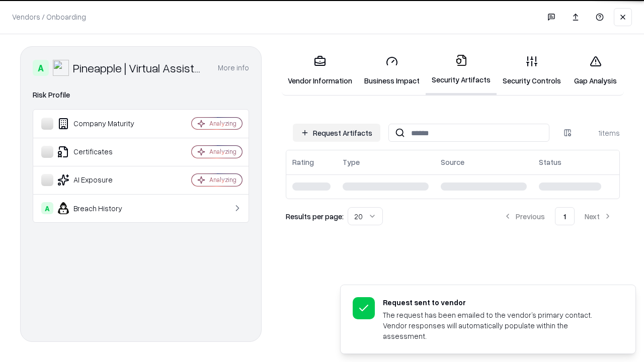 The height and width of the screenshot is (362, 644). I want to click on div: Rating, so click(303, 162).